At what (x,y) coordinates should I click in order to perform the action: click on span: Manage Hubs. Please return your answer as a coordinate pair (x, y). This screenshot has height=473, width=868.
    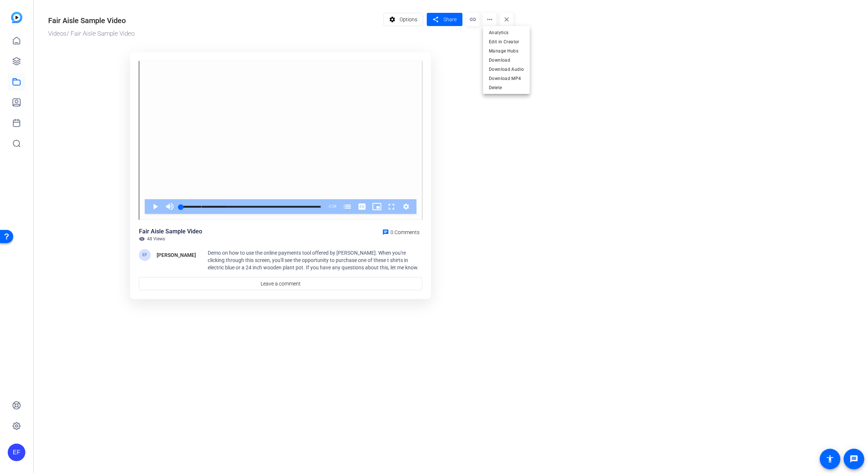
    Looking at the image, I should click on (506, 51).